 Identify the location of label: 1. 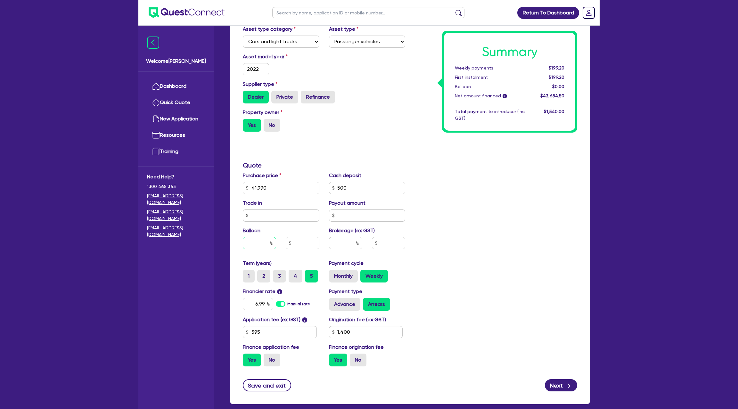
(249, 276).